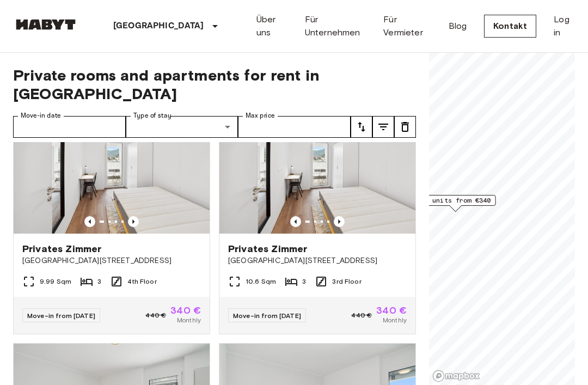 This screenshot has height=385, width=588. What do you see at coordinates (346, 282) in the screenshot?
I see `span: 3rd Floor` at bounding box center [346, 282].